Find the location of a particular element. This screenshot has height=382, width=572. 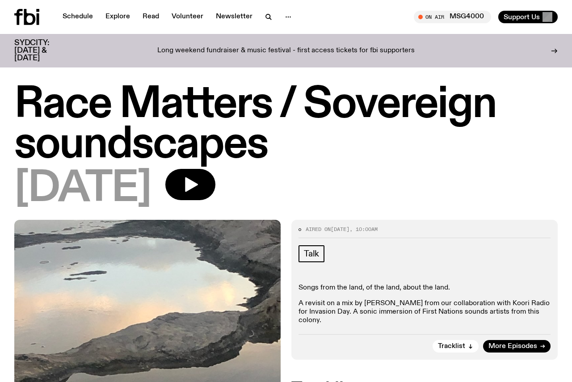

span: Tracklist is located at coordinates (451, 346).